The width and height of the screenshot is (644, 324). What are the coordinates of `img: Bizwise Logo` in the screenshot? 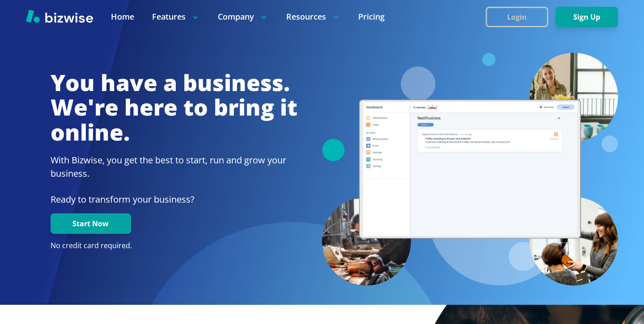 It's located at (60, 16).